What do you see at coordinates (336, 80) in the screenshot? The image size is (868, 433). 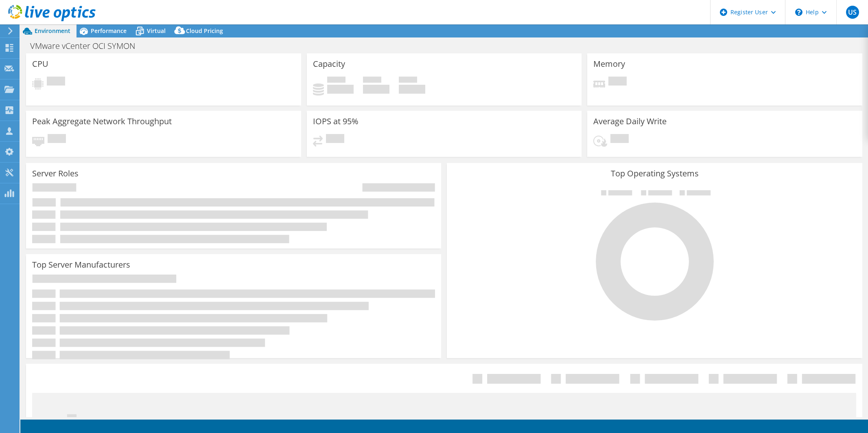 I see `span: Used` at bounding box center [336, 80].